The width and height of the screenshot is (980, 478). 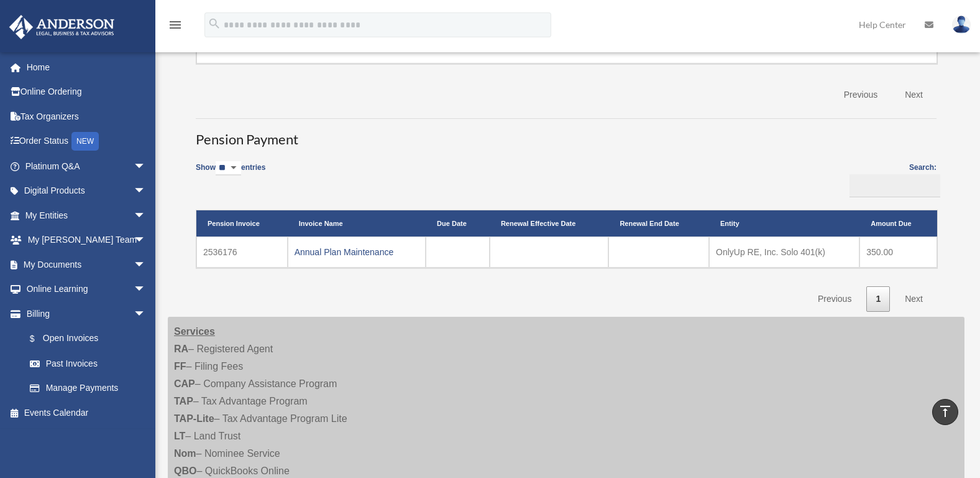 I want to click on a: Billingarrow_drop_down, so click(x=83, y=314).